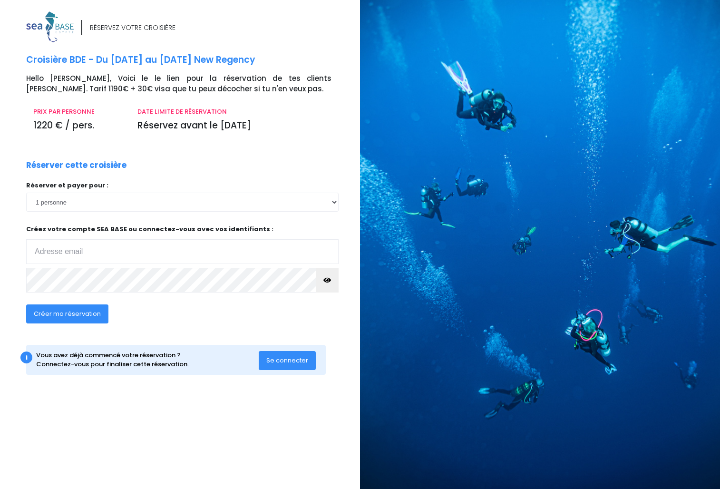 The image size is (720, 489). Describe the element at coordinates (26, 357) in the screenshot. I see `div: i` at that location.